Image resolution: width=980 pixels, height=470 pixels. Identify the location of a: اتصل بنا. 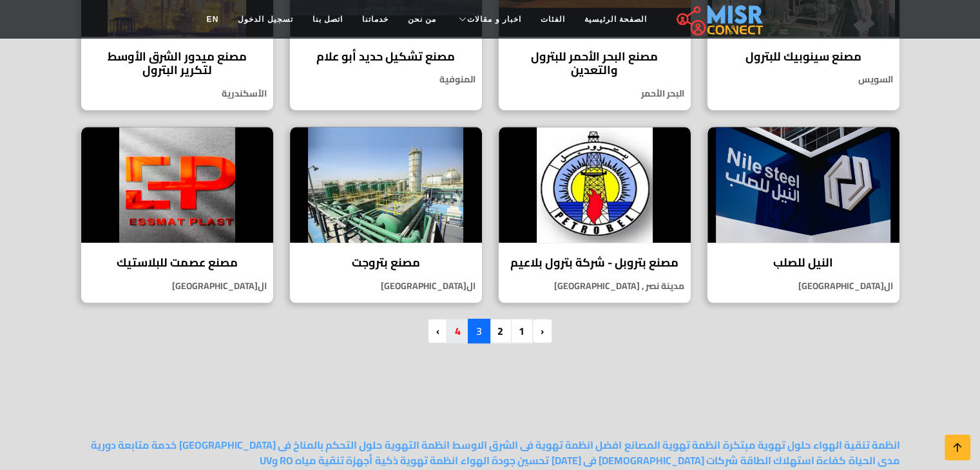
(327, 20).